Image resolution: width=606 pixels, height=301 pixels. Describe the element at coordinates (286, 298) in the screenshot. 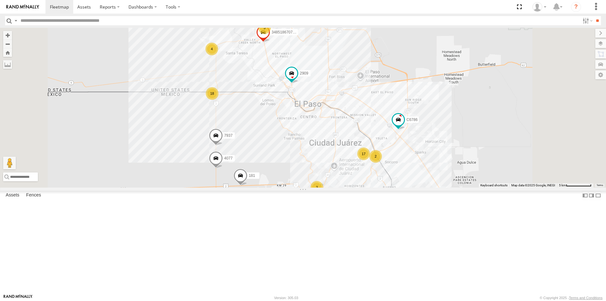

I see `div: Version: 305.03` at that location.